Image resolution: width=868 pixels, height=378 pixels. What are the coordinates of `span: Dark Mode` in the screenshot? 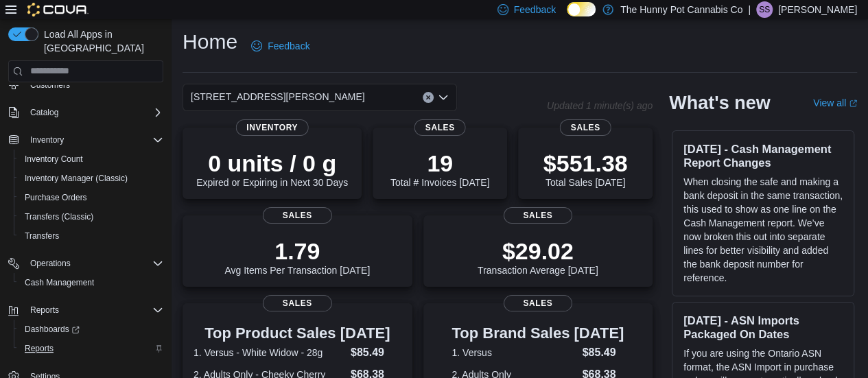 It's located at (567, 16).